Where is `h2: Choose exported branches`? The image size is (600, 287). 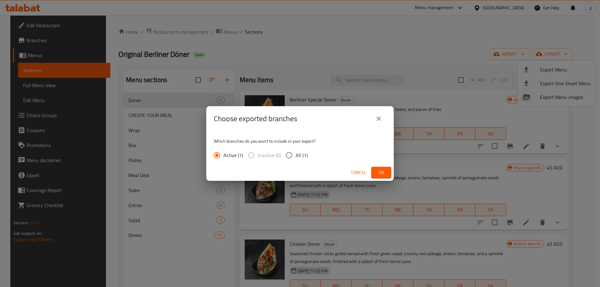
h2: Choose exported branches is located at coordinates (255, 119).